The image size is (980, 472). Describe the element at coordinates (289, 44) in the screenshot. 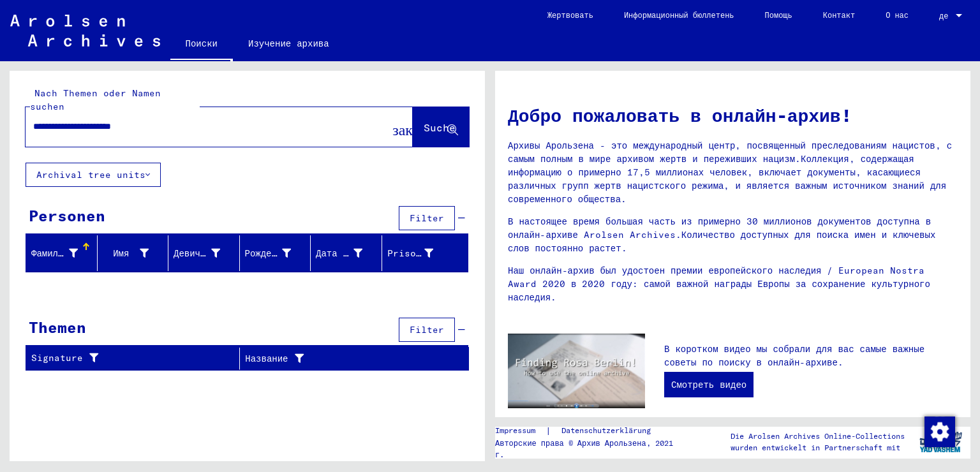

I see `ya-tr-span: Изучение архива` at that location.